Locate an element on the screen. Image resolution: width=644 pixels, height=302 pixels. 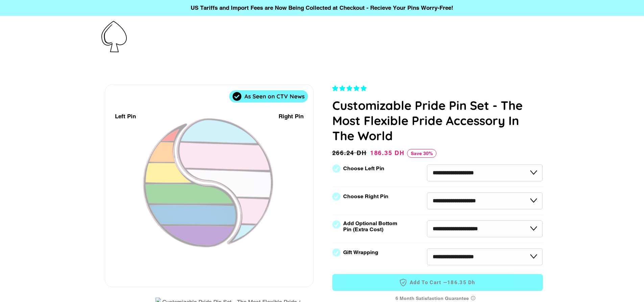
span: 4.83 stars is located at coordinates (350, 88).